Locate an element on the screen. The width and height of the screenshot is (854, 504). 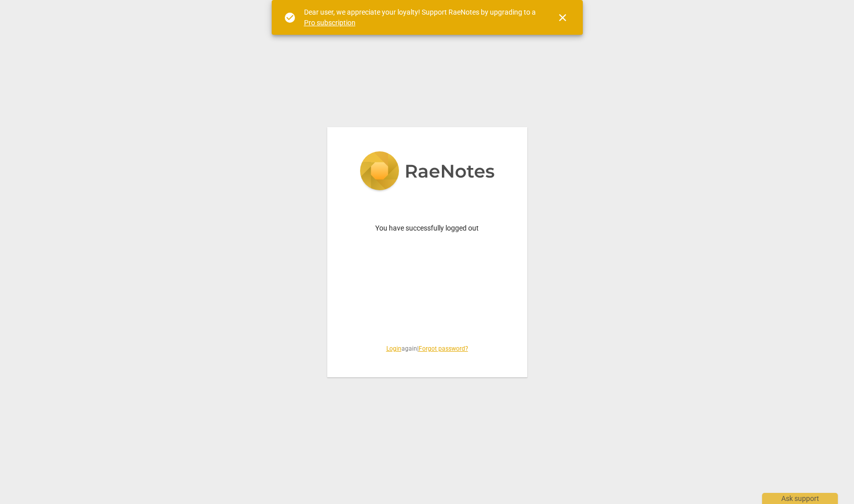
button: Close is located at coordinates (563, 18).